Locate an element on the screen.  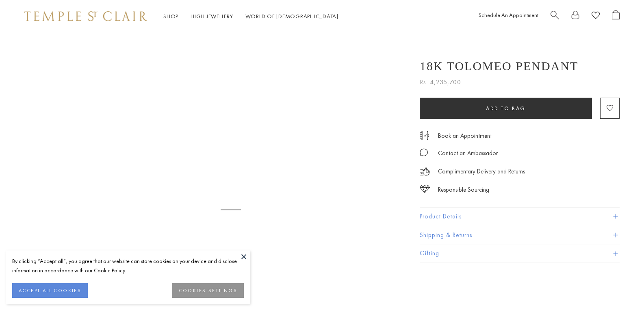
div: By clicking “Accept all”, you agree that our website can store cookies on your device and disclos... is located at coordinates (128, 266).